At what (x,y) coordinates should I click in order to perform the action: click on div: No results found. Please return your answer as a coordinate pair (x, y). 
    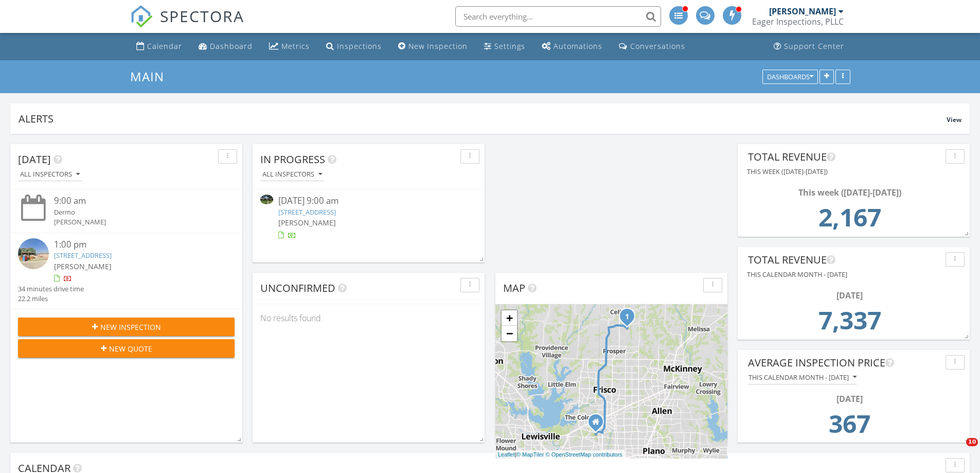
    Looking at the image, I should click on (369, 318).